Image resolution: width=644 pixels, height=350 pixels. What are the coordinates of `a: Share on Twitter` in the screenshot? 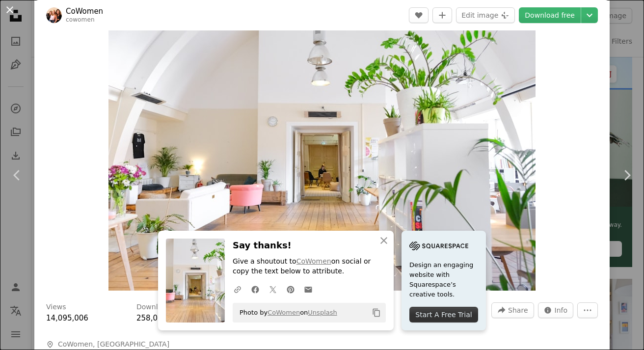 It's located at (273, 290).